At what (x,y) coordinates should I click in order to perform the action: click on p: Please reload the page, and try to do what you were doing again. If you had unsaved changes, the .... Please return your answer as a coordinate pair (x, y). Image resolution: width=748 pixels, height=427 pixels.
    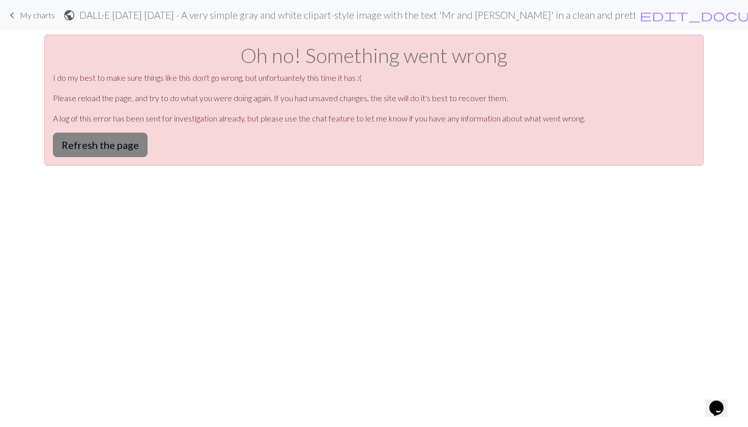
    Looking at the image, I should click on (374, 98).